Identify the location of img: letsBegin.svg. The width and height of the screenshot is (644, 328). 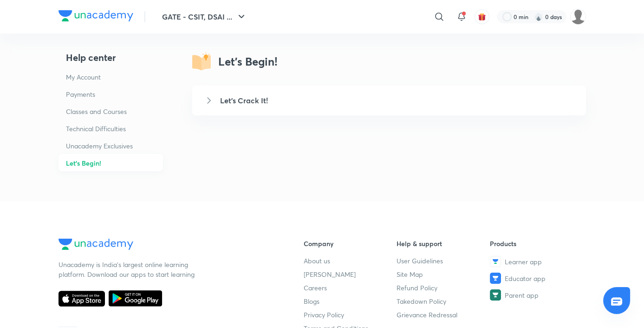
(202, 62).